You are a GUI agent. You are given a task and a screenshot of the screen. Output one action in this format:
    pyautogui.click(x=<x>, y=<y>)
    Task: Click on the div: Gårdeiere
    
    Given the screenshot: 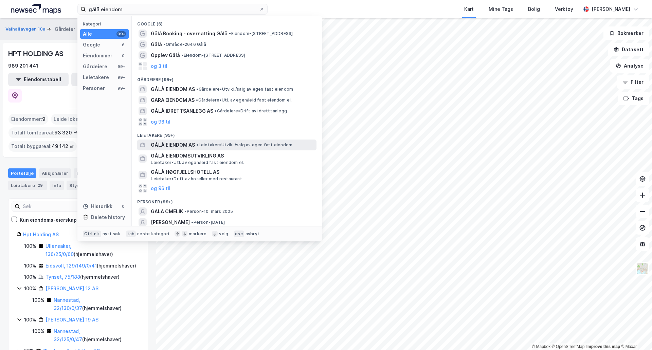 What is the action you would take?
    pyautogui.click(x=95, y=67)
    